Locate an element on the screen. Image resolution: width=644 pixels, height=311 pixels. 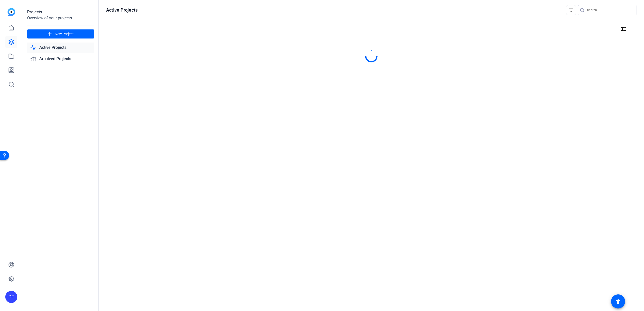
div: Projects is located at coordinates (61, 12).